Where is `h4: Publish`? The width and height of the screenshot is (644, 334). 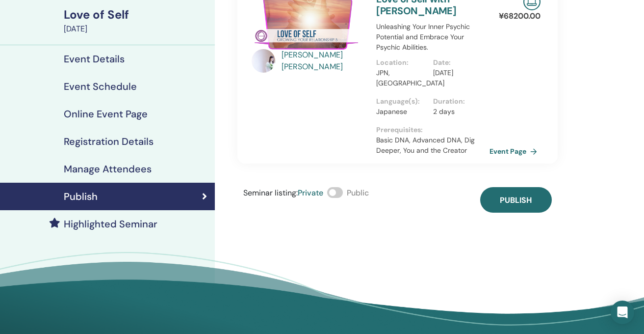
h4: Publish is located at coordinates (81, 196).